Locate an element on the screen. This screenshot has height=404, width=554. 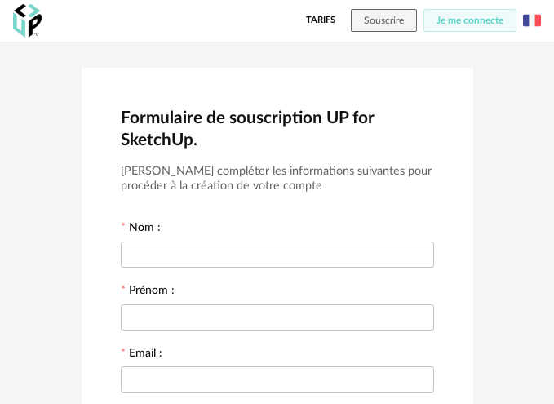
span: Souscrire is located at coordinates (383, 20).